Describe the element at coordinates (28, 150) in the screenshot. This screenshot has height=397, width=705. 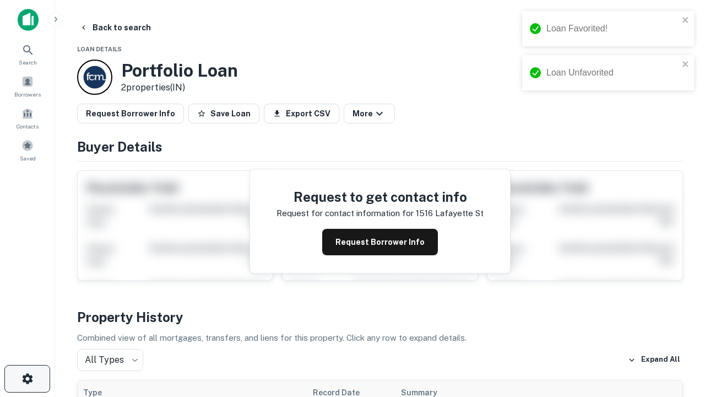
I see `div: Saved` at that location.